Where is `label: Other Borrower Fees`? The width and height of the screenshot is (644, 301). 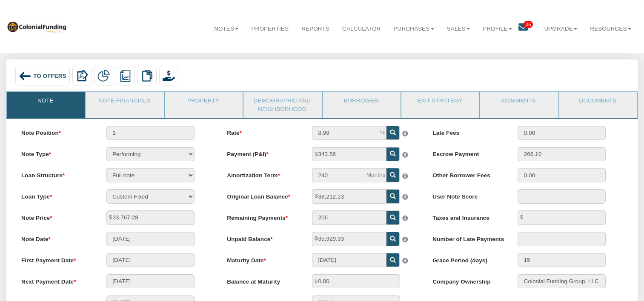 label: Other Borrower Fees is located at coordinates (468, 173).